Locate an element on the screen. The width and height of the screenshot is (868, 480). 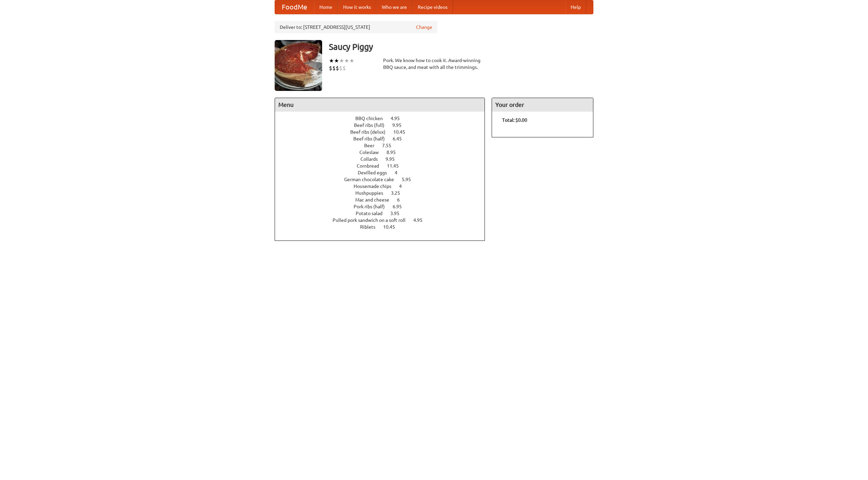
a: Riblets 10.45 is located at coordinates (384, 227).